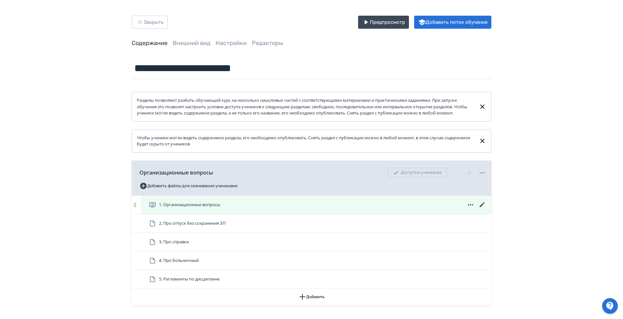  Describe the element at coordinates (231, 43) in the screenshot. I see `a: Настройки` at that location.